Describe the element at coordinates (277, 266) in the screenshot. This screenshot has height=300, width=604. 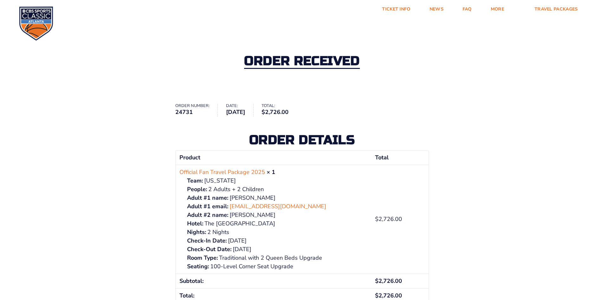
I see `p: 100-Level Corner Seat Upgrade` at that location.